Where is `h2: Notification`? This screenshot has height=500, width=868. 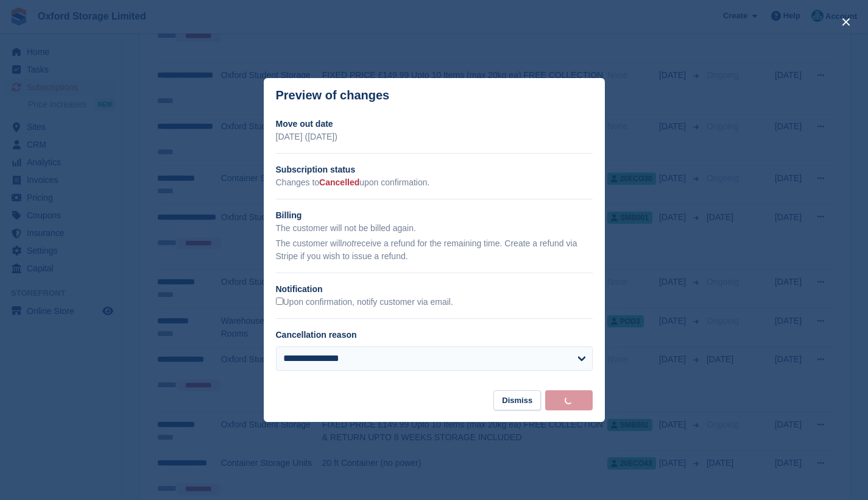 h2: Notification is located at coordinates (434, 289).